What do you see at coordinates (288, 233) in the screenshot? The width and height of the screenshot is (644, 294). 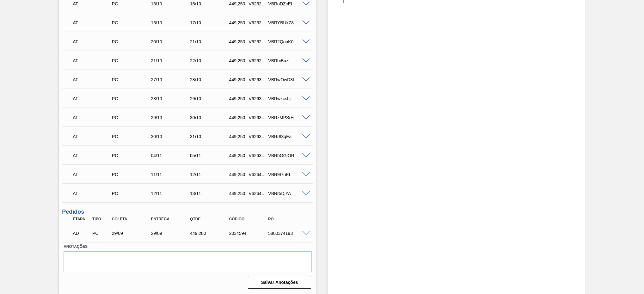 I see `div: 5800374193` at bounding box center [288, 233].